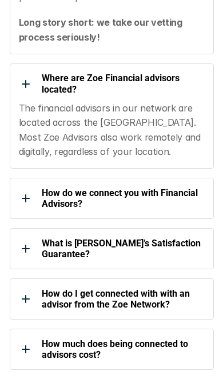 This screenshot has width=223, height=379. Describe the element at coordinates (124, 84) in the screenshot. I see `p: Where are Zoe Financial advisors located?` at that location.